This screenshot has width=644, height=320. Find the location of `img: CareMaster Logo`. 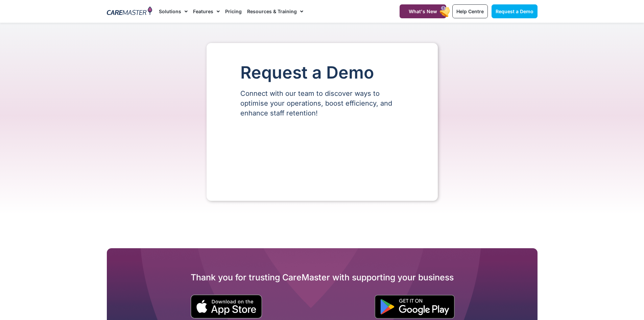

img: CareMaster Logo is located at coordinates (129, 11).